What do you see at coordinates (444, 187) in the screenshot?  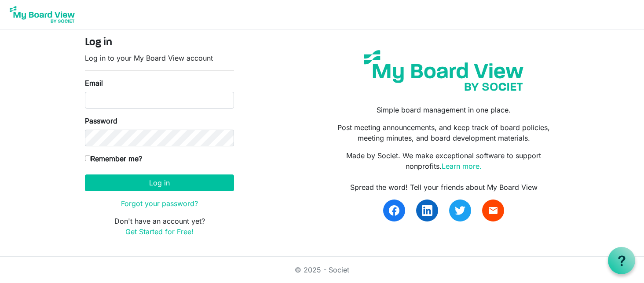 I see `div: Spread the word! Tell your friends about My Board View` at bounding box center [444, 187].